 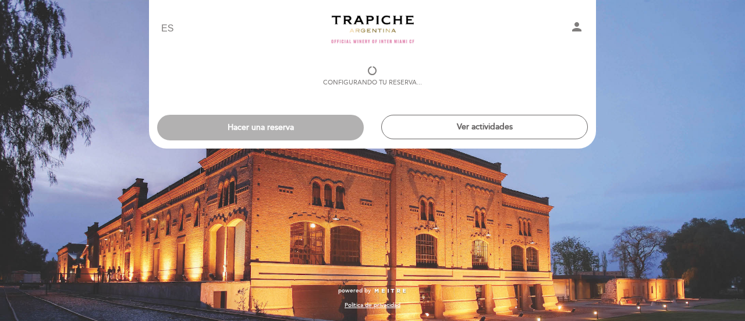 What do you see at coordinates (390, 291) in the screenshot?
I see `img: MEITRE` at bounding box center [390, 291].